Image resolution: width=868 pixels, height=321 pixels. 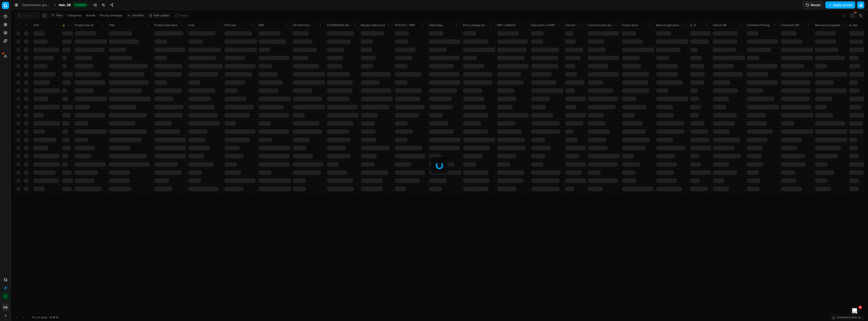 What do you see at coordinates (55, 5) in the screenshot?
I see `nav: breadcrumb` at bounding box center [55, 5].